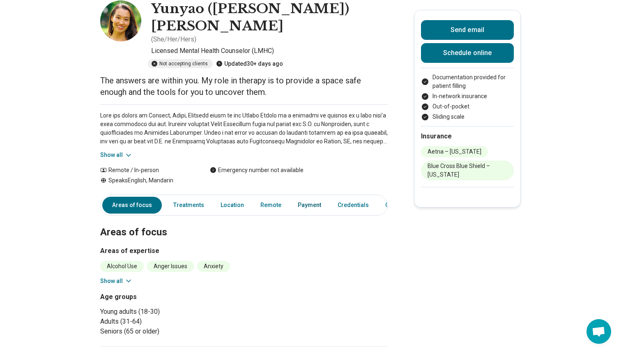  Describe the element at coordinates (467, 97) in the screenshot. I see `ul: Payment options` at that location.